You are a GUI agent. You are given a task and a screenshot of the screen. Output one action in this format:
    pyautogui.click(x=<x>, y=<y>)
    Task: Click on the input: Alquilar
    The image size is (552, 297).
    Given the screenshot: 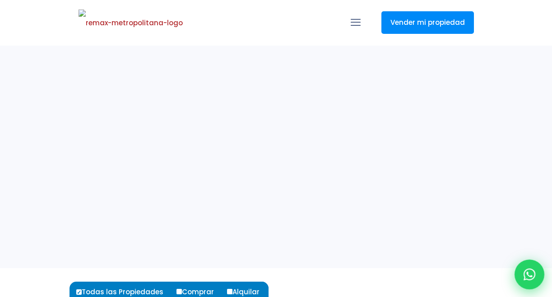 What is the action you would take?
    pyautogui.click(x=230, y=292)
    